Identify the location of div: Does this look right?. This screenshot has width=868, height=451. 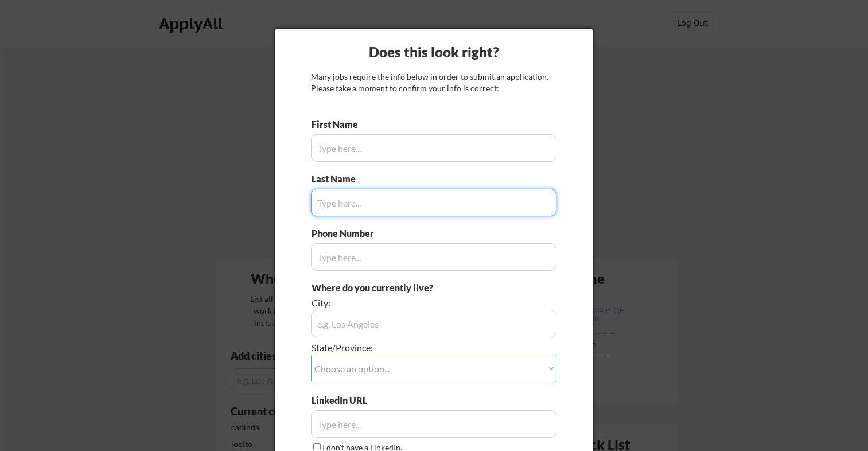
(434, 52).